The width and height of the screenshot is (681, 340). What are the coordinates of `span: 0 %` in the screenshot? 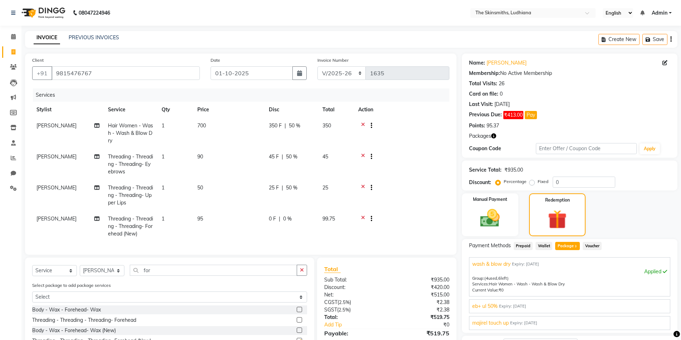 It's located at (287, 219).